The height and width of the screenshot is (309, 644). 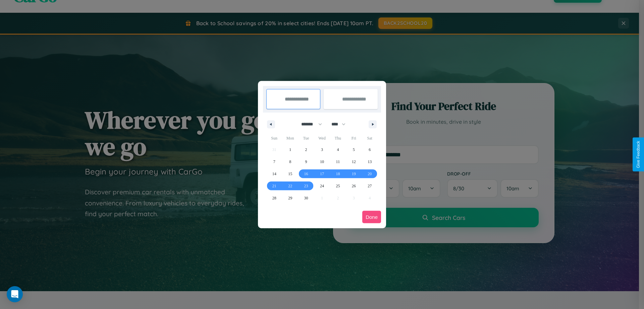 I want to click on button: 12, so click(x=354, y=162).